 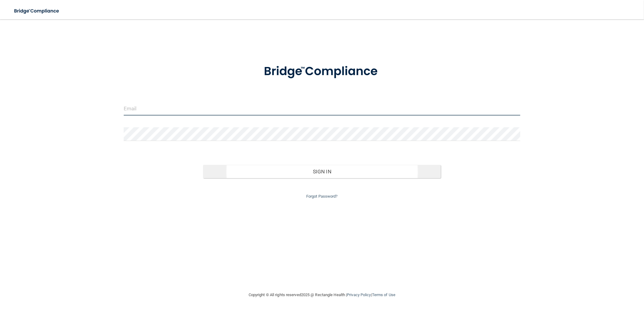 What do you see at coordinates (322, 295) in the screenshot?
I see `div: Copyright © All rights reserved 2025 @ Rectangle Health | |` at bounding box center [322, 295].